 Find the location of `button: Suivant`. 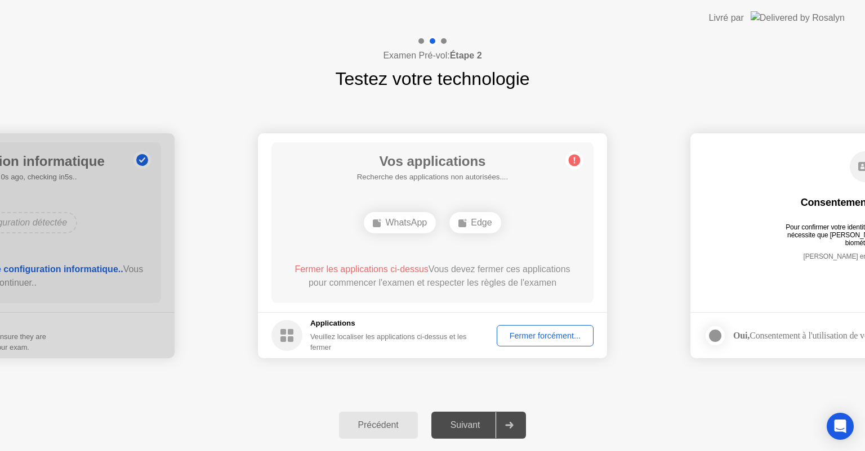

button: Suivant is located at coordinates (478, 426).